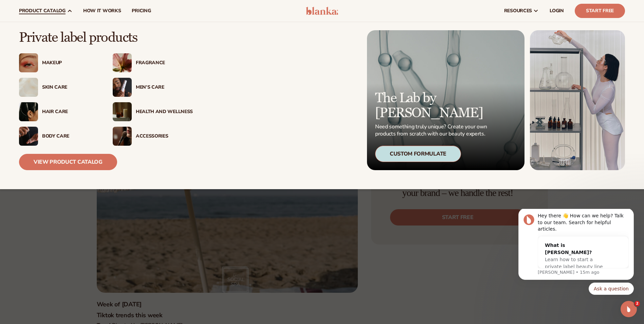 Image resolution: width=644 pixels, height=324 pixels. What do you see at coordinates (518, 11) in the screenshot?
I see `span: resources` at bounding box center [518, 11].